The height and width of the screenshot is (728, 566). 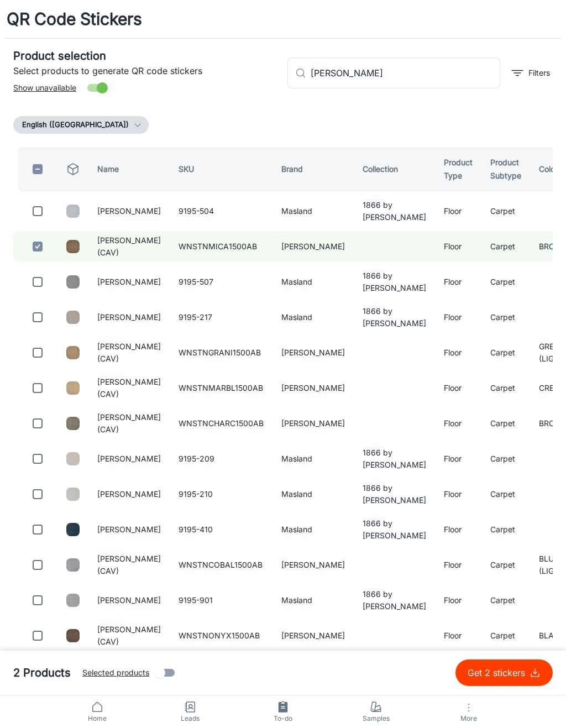 I want to click on button: More, so click(x=468, y=711).